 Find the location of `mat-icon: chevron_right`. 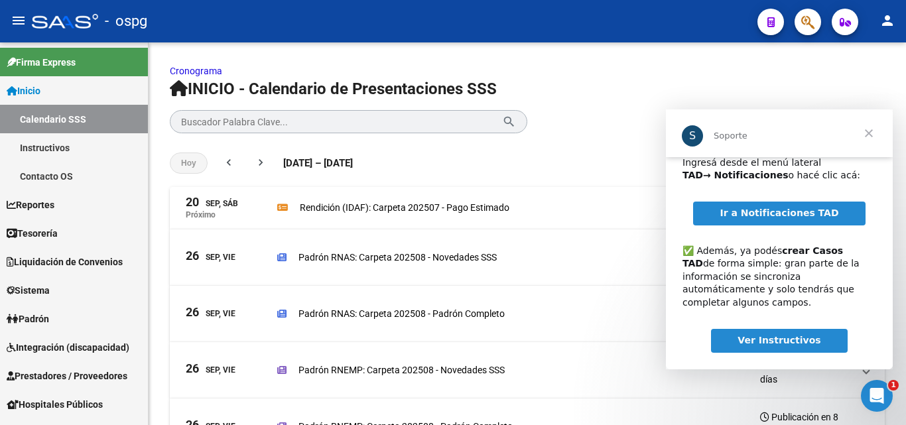

mat-icon: chevron_right is located at coordinates (261, 163).